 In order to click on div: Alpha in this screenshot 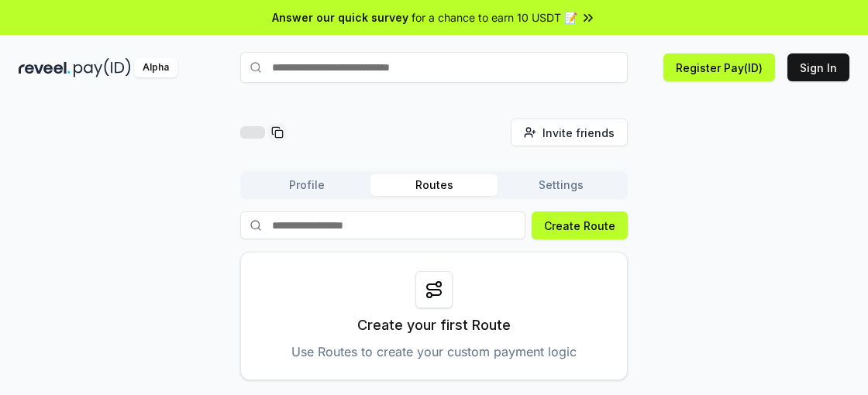, I will do `click(156, 67)`.